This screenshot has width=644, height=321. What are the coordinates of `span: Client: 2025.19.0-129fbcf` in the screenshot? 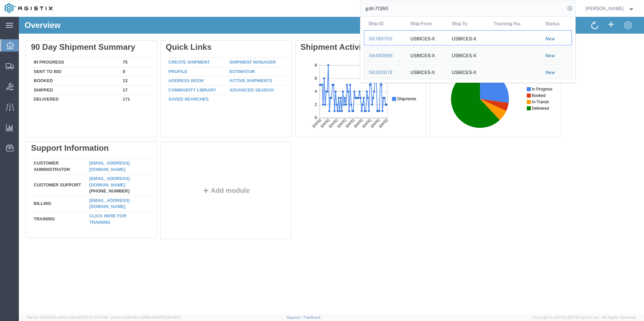 It's located at (146, 317).